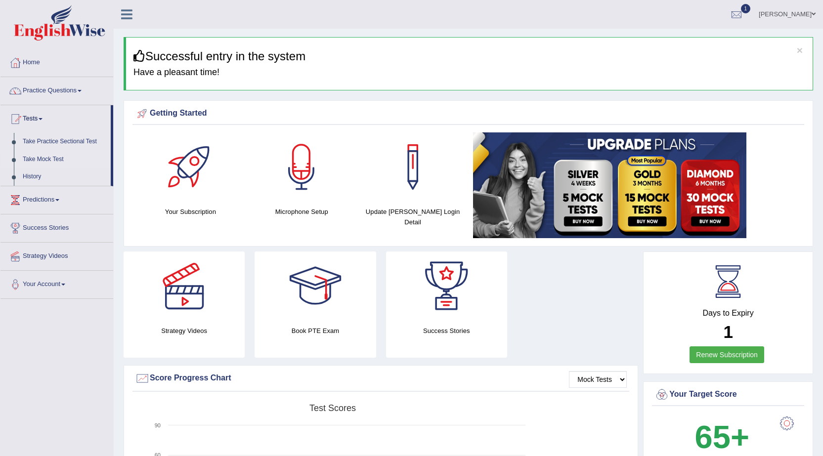 The width and height of the screenshot is (823, 456). I want to click on div: Getting Started, so click(468, 114).